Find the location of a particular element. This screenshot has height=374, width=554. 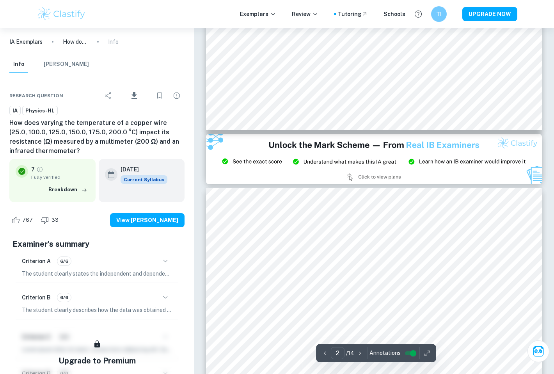

span: Fully verified is located at coordinates (60, 177).